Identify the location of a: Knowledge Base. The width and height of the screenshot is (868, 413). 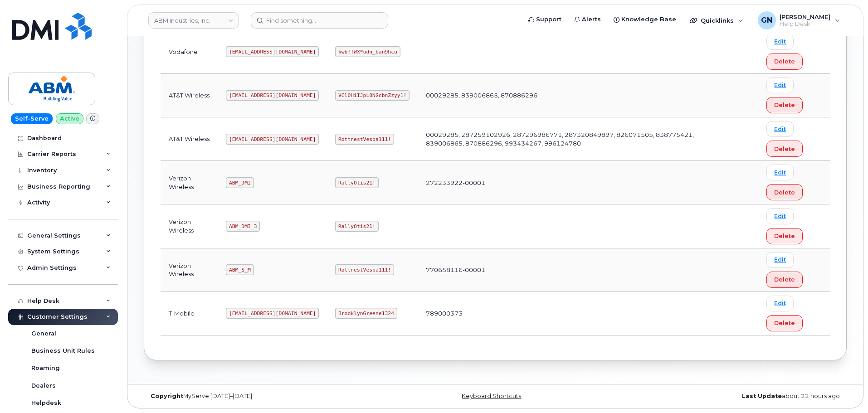
(645, 19).